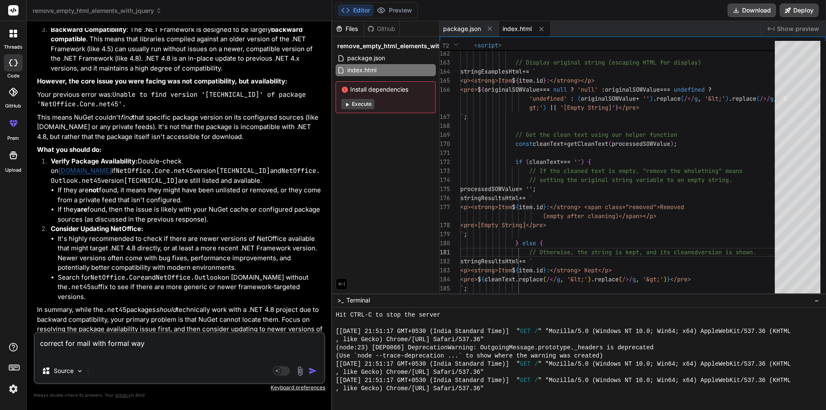 The height and width of the screenshot is (410, 826). I want to click on label: GitHub, so click(13, 106).